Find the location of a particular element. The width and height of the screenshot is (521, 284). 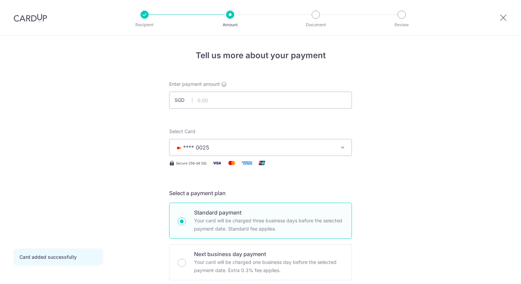

p: Standard payment is located at coordinates (269, 213).